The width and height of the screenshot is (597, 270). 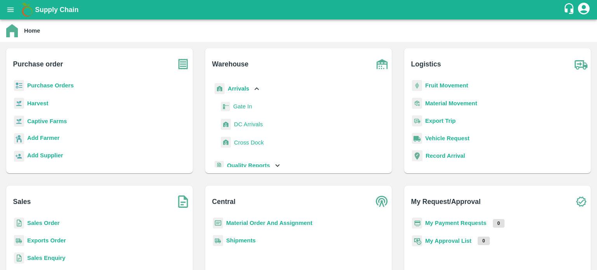 What do you see at coordinates (582, 64) in the screenshot?
I see `img: truck` at bounding box center [582, 64].